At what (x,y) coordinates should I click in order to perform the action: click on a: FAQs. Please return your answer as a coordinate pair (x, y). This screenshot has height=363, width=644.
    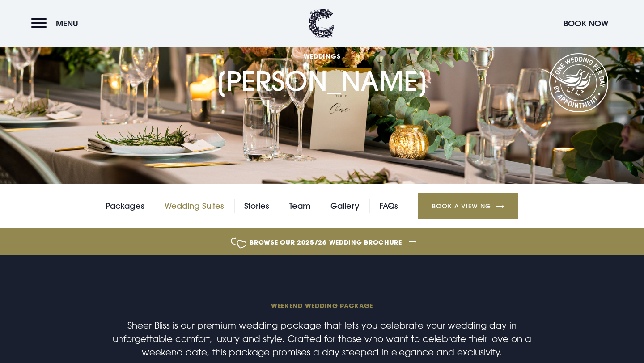
    Looking at the image, I should click on (389, 206).